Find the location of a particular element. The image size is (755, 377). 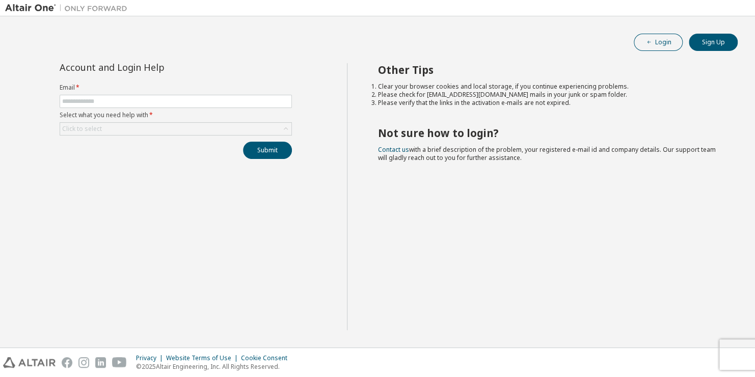

button: Sign Up is located at coordinates (713, 42).